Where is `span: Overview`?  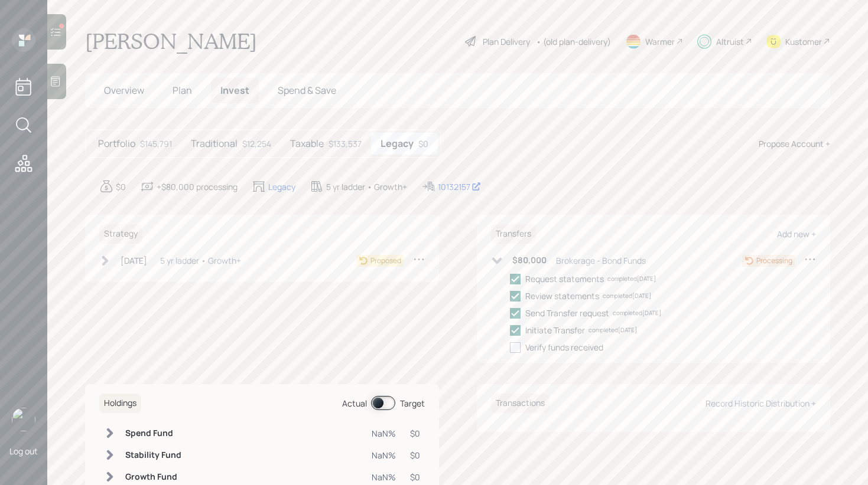 span: Overview is located at coordinates (124, 90).